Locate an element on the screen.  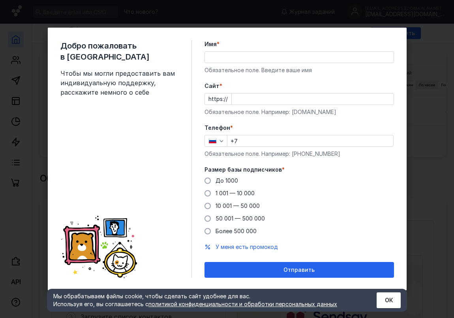
span: До 1000 is located at coordinates (227, 180).